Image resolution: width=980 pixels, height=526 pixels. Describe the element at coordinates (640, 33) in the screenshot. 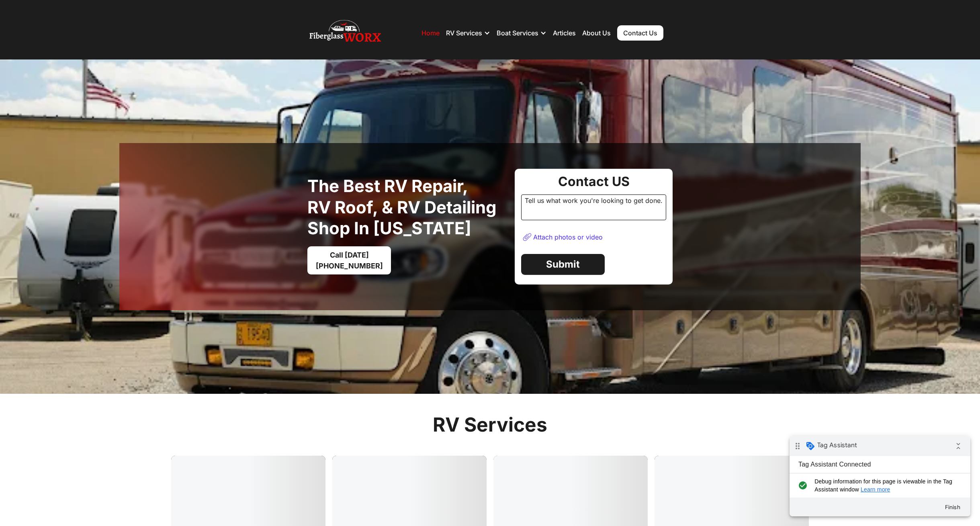

I see `a: Contact Us` at that location.